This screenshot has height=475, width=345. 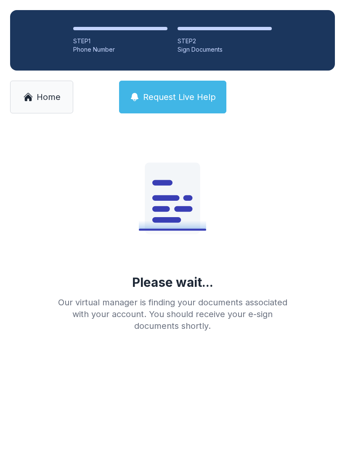 I want to click on div: Sign Documents, so click(x=225, y=50).